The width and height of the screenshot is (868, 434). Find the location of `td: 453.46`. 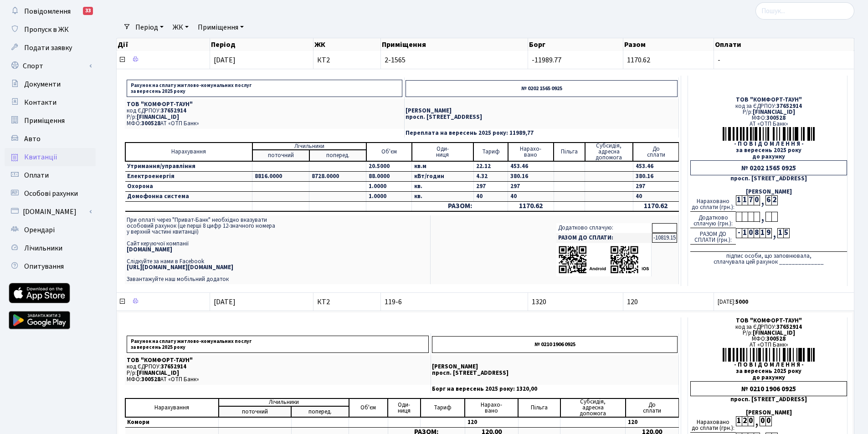

td: 453.46 is located at coordinates (656, 166).